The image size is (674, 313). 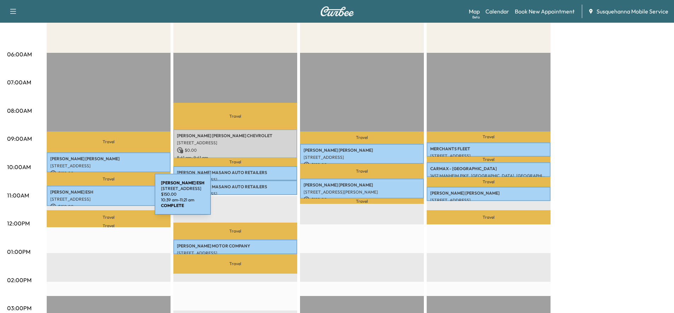 What do you see at coordinates (476, 17) in the screenshot?
I see `div: Beta` at bounding box center [476, 17].